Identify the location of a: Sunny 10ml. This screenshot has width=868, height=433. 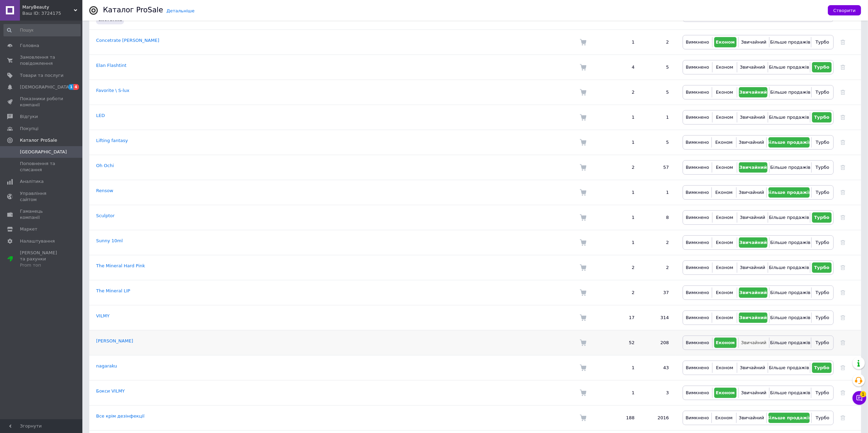
(109, 241).